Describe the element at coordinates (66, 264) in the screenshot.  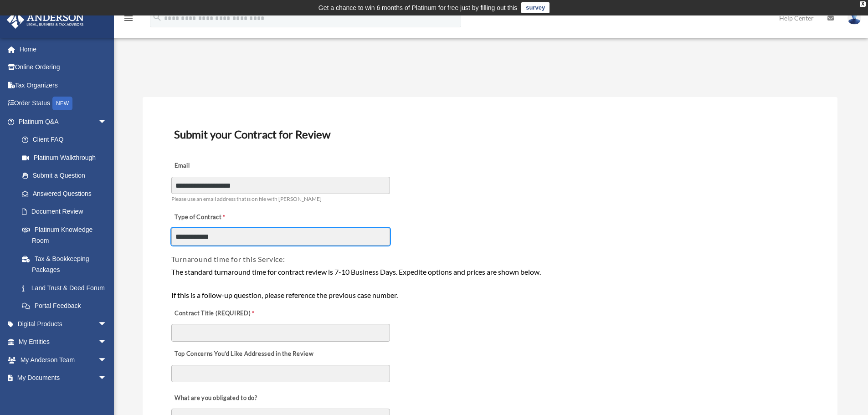
I see `a: Tax & Bookkeeping Packages` at that location.